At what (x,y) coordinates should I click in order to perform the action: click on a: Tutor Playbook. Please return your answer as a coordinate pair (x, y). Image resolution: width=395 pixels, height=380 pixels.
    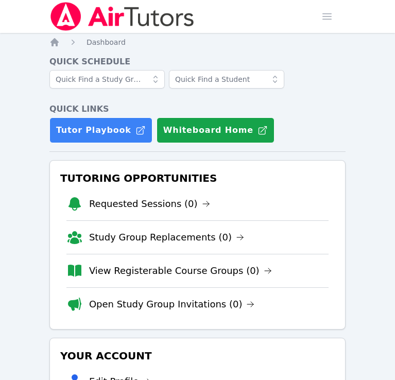
    Looking at the image, I should click on (101, 130).